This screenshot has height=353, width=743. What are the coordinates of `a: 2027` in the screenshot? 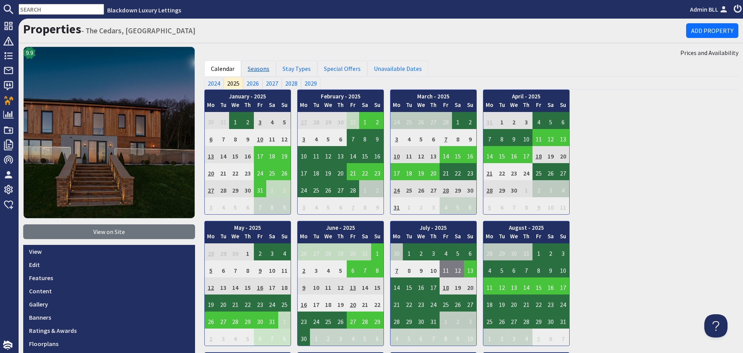 It's located at (272, 83).